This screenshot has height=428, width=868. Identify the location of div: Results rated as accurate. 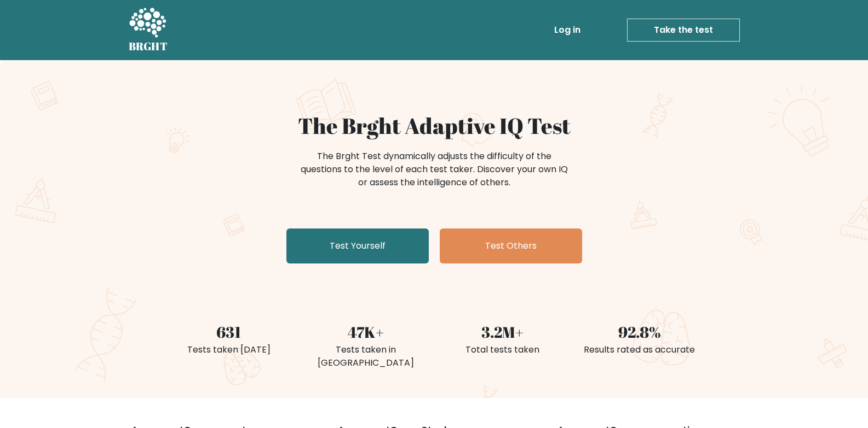
(640, 350).